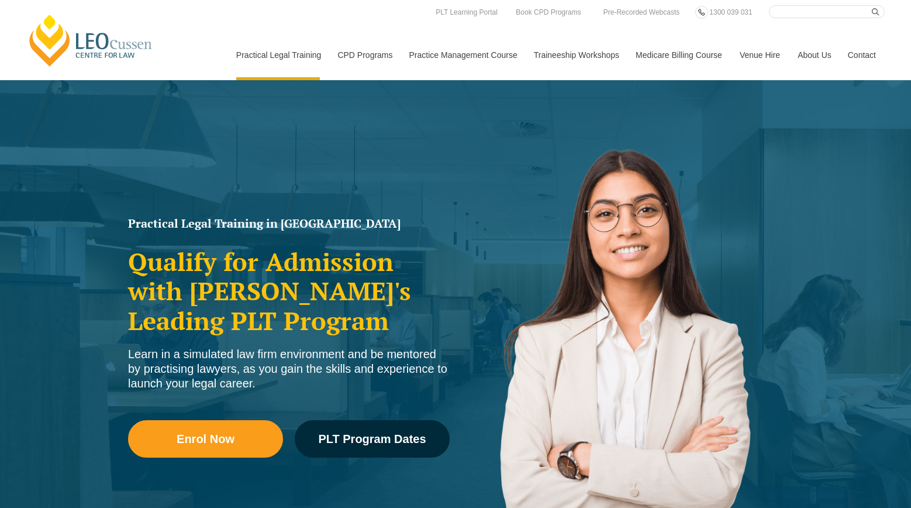 The height and width of the screenshot is (508, 911). Describe the element at coordinates (814, 55) in the screenshot. I see `a: About Us` at that location.